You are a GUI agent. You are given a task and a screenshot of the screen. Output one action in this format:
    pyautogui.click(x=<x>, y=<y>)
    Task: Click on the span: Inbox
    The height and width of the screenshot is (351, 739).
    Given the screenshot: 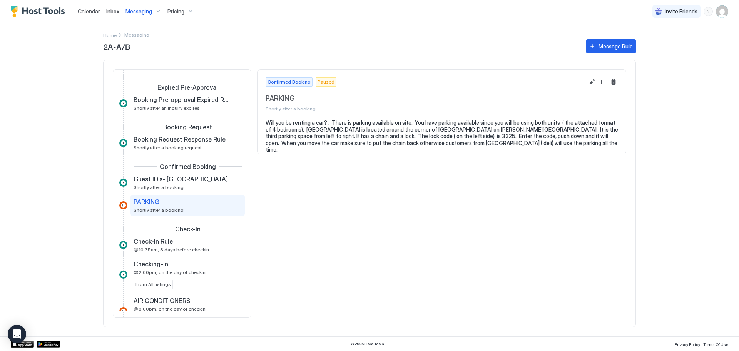 What is the action you would take?
    pyautogui.click(x=113, y=11)
    